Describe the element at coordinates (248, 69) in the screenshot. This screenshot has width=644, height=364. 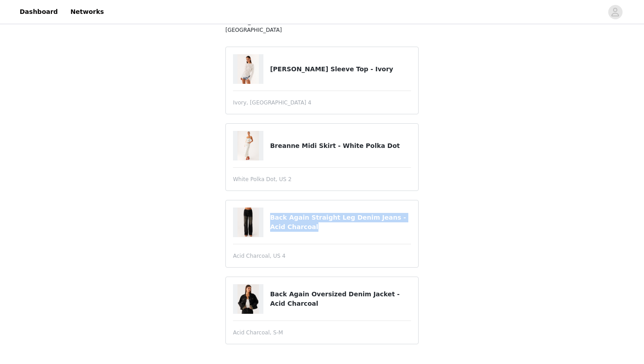
I see `img: Mia Long Sleeve Top - Ivory` at that location.